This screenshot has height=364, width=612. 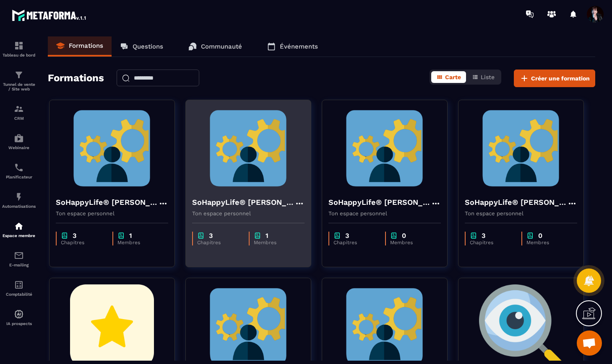 I want to click on p: Webinaire, so click(x=18, y=148).